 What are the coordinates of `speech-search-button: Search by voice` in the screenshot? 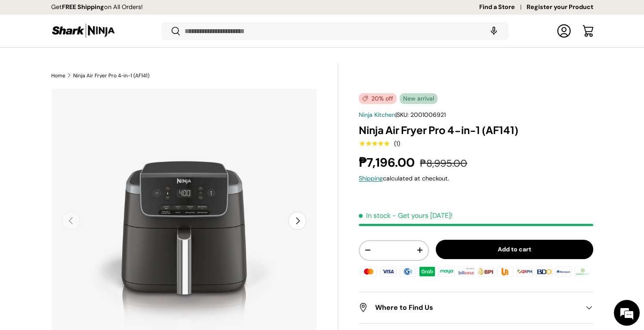 It's located at (494, 31).